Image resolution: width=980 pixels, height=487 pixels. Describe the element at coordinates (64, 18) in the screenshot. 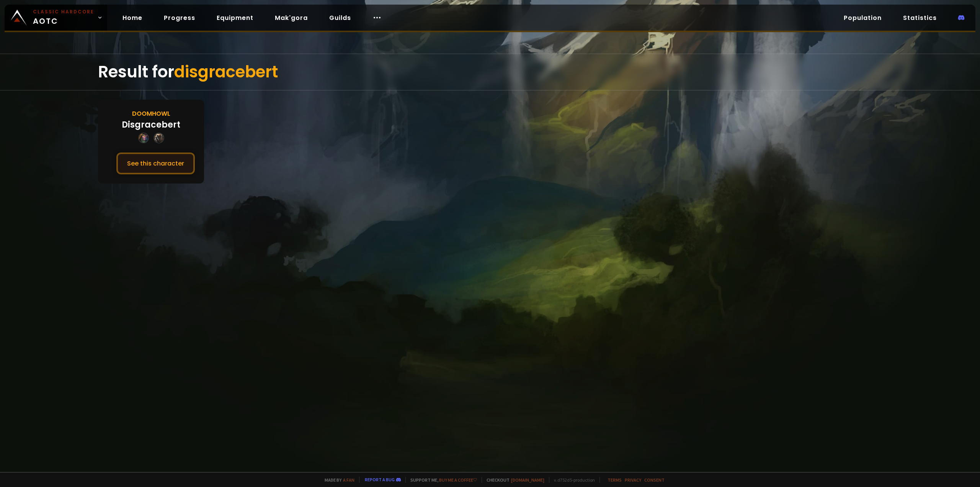

I see `span: AOTC` at that location.